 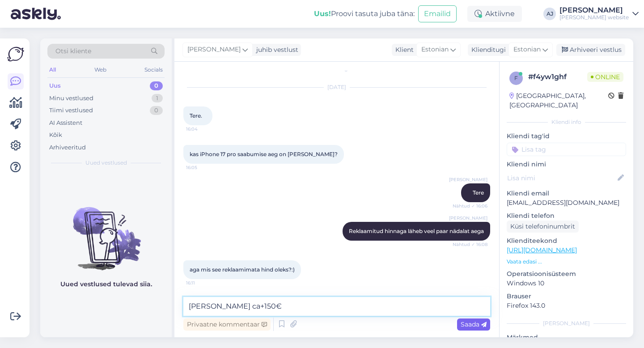 I want to click on p: Brauser, so click(x=566, y=296).